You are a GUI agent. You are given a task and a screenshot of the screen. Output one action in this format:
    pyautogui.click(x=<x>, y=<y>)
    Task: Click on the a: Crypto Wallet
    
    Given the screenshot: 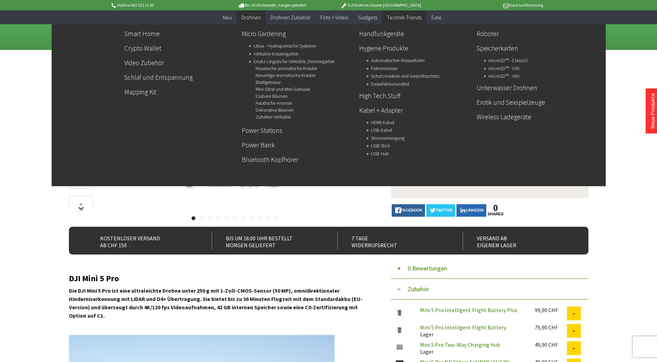 What is the action you would take?
    pyautogui.click(x=180, y=48)
    